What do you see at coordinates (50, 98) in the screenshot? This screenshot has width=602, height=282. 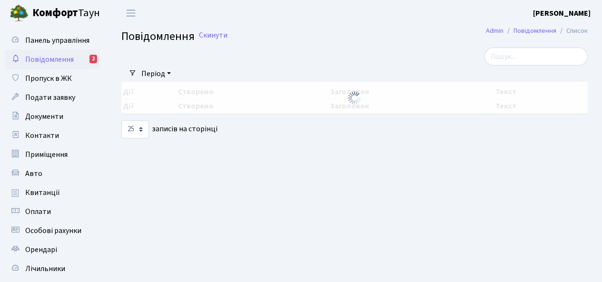 I see `span: Подати заявку` at bounding box center [50, 98].